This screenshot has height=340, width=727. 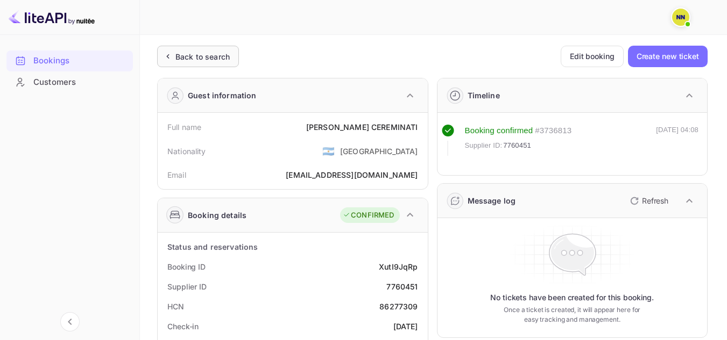 What do you see at coordinates (70, 322) in the screenshot?
I see `button: Collapse navigation` at bounding box center [70, 322].